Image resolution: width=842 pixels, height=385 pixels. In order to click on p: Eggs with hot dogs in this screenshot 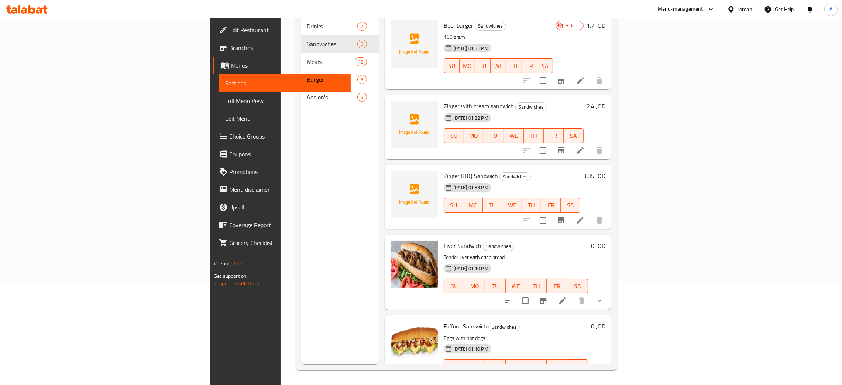, I will do `click(516, 338)`.